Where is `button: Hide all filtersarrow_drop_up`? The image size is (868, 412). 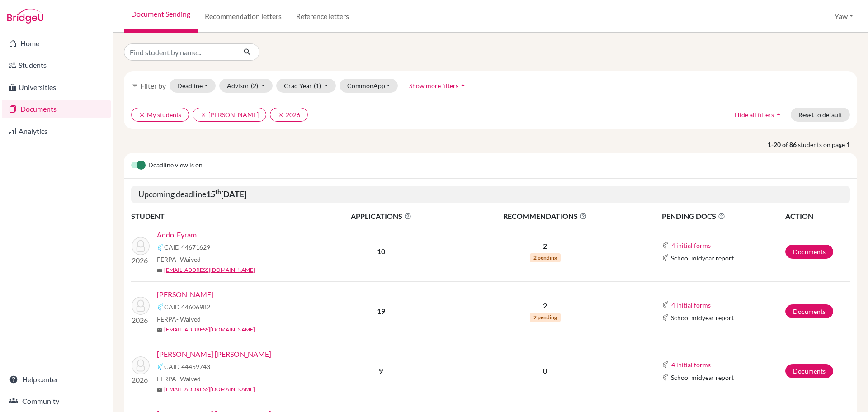 button: Hide all filtersarrow_drop_up is located at coordinates (759, 114).